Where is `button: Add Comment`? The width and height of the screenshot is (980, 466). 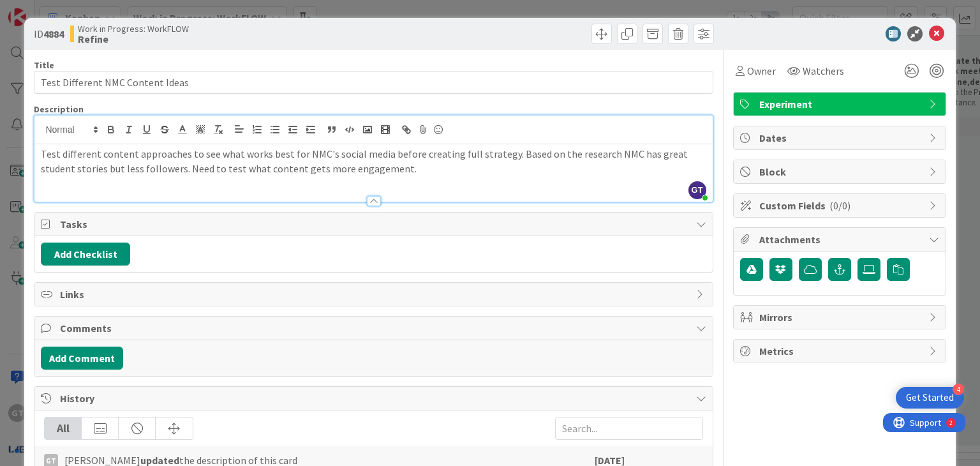
button: Add Comment is located at coordinates (81, 358).